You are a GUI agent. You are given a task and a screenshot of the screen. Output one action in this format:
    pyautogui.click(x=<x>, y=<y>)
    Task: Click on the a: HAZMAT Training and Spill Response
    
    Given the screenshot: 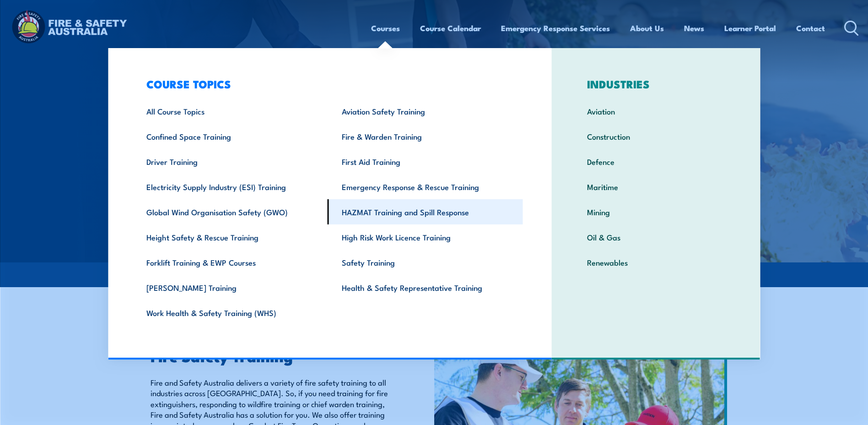 What is the action you would take?
    pyautogui.click(x=425, y=212)
    